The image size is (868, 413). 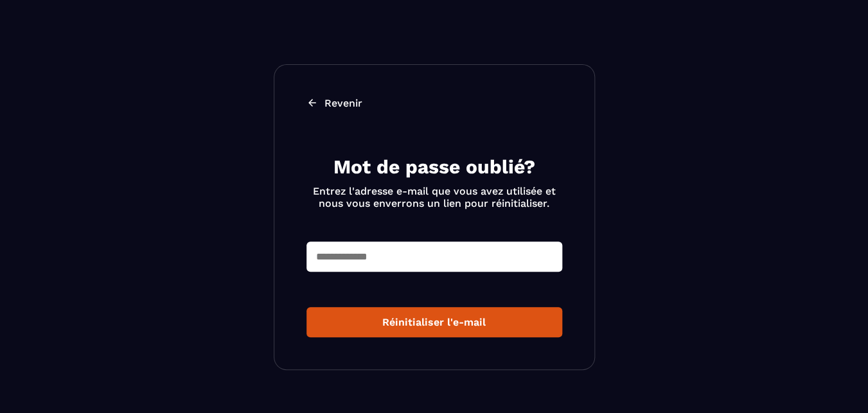 What do you see at coordinates (343, 103) in the screenshot?
I see `p: Revenir` at bounding box center [343, 103].